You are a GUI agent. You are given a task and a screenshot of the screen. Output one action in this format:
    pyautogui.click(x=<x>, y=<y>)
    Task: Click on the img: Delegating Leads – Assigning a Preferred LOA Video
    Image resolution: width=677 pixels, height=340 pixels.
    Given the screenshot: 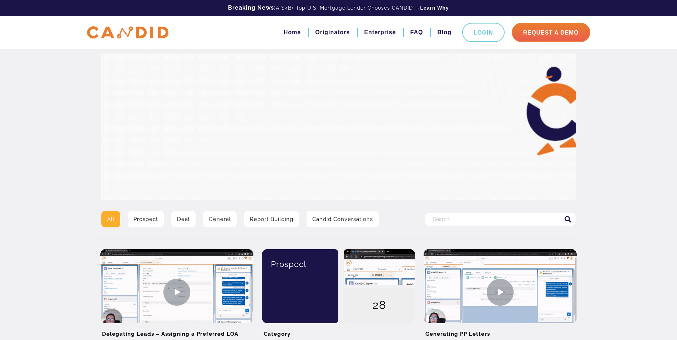 What is the action you would take?
    pyautogui.click(x=177, y=292)
    